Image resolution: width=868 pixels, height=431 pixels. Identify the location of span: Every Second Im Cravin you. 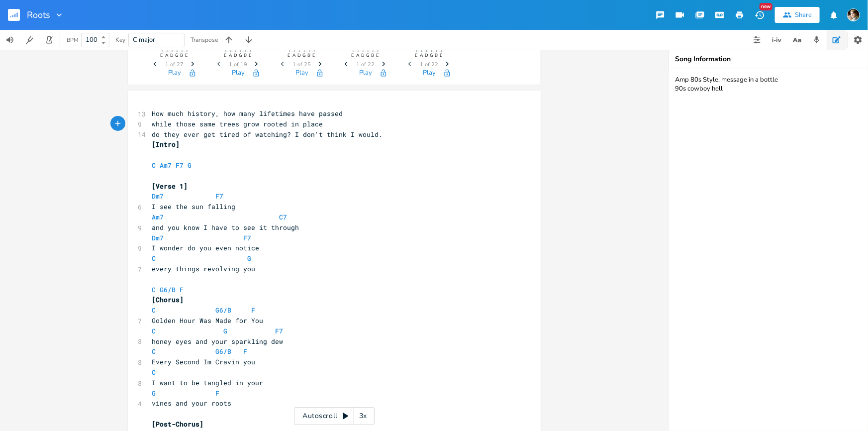
(203, 362).